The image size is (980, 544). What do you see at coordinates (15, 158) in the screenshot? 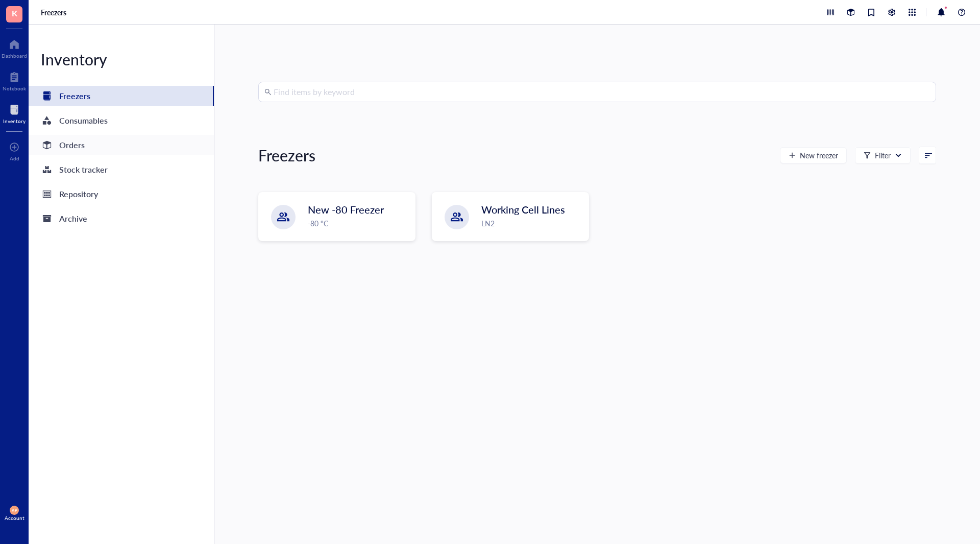
I see `div: Add` at bounding box center [15, 158].